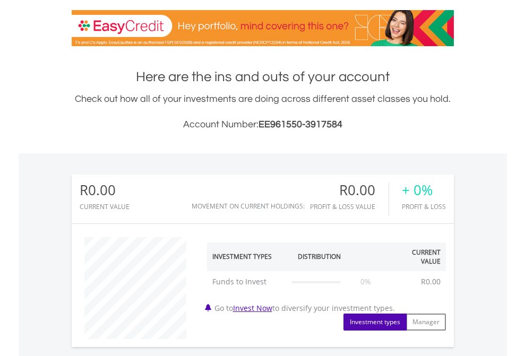 This screenshot has width=525, height=356. I want to click on div: Go to to diversify your investment types., so click(327, 282).